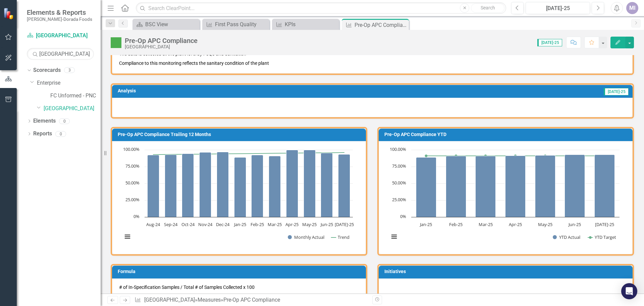  What do you see at coordinates (241, 24) in the screenshot?
I see `div: First Pass Quality` at bounding box center [241, 24].